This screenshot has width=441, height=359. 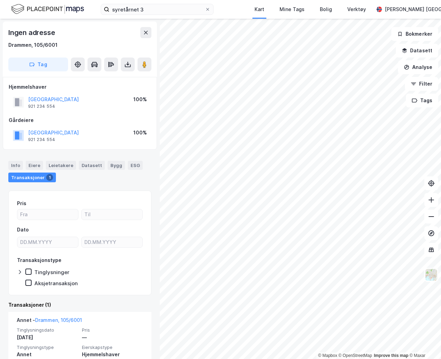 I want to click on div: Verktøy, so click(x=356, y=9).